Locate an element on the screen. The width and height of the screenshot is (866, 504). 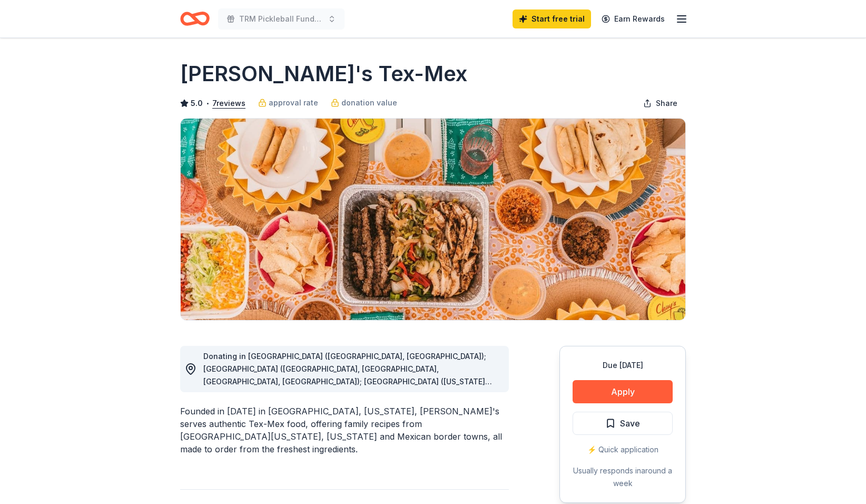
a: Home is located at coordinates (195, 18).